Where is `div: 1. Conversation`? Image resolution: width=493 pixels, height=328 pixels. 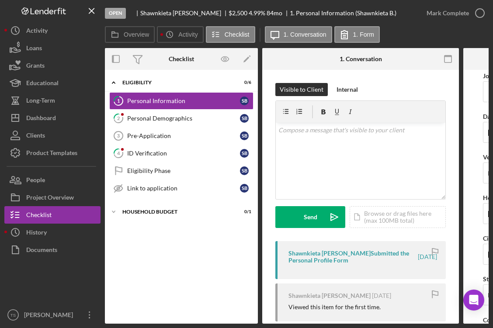 div: 1. Conversation is located at coordinates (361, 59).